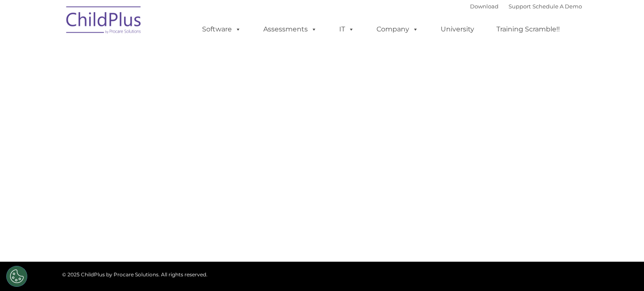 This screenshot has width=644, height=291. What do you see at coordinates (557, 6) in the screenshot?
I see `a: Schedule A Demo` at bounding box center [557, 6].